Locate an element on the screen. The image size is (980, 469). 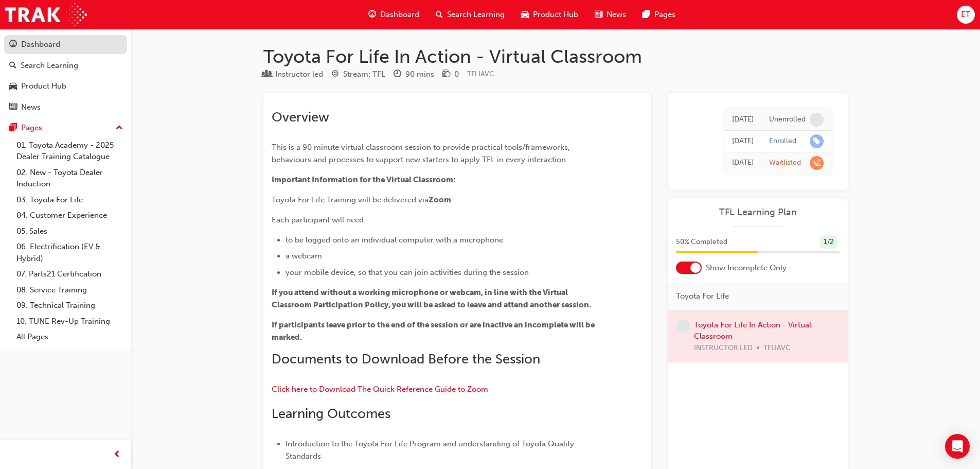
div: 90 mins is located at coordinates (420, 74).